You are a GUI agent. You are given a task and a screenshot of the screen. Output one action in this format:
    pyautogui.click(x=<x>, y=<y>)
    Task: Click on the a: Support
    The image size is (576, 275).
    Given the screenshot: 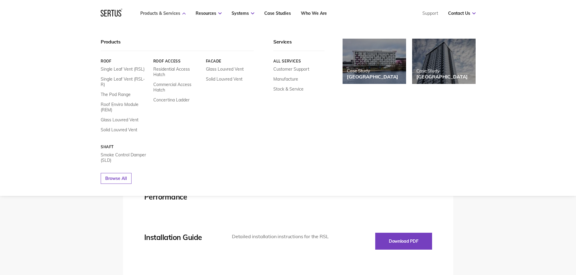 What is the action you would take?
    pyautogui.click(x=430, y=13)
    